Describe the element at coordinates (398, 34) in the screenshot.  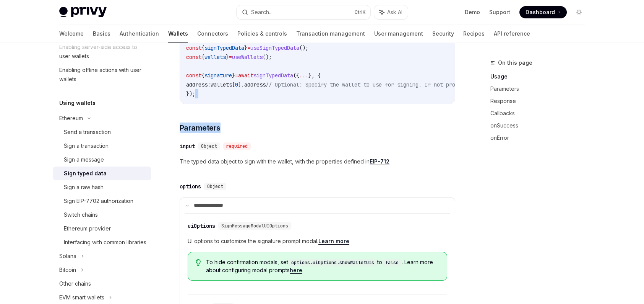
I see `a: User management` at that location.